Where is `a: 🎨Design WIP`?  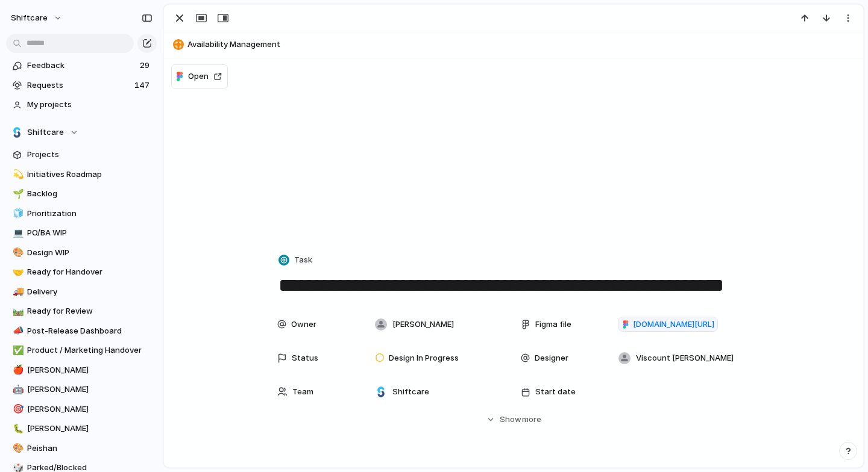 a: 🎨Design WIP is located at coordinates (81, 253).